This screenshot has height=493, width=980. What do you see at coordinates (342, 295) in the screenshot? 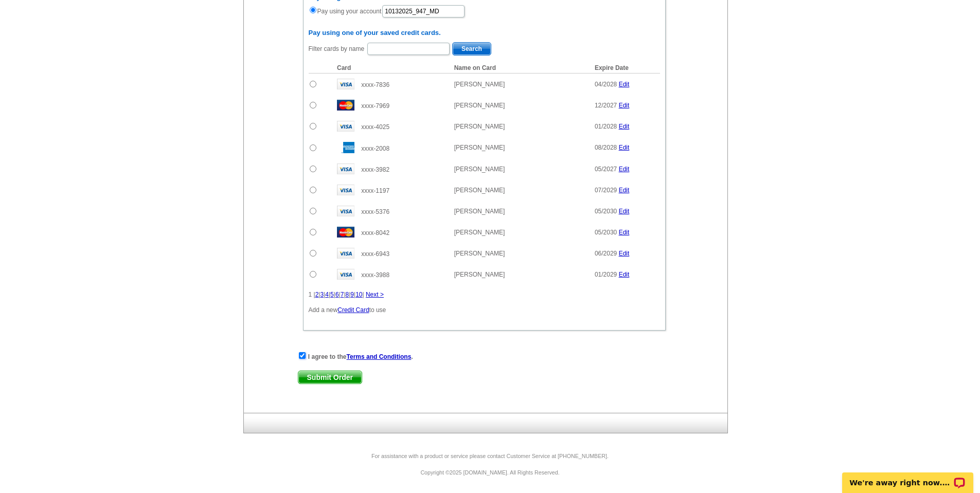
I see `a: 7` at bounding box center [342, 295].